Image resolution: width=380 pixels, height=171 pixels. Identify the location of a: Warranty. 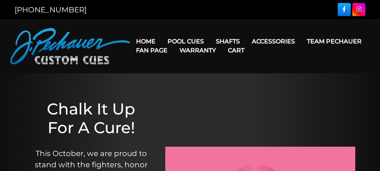
(197, 50).